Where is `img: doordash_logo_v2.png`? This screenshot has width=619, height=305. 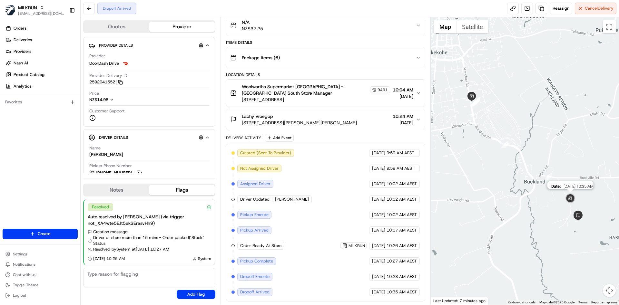
img: doordash_logo_v2.png is located at coordinates (125, 63).